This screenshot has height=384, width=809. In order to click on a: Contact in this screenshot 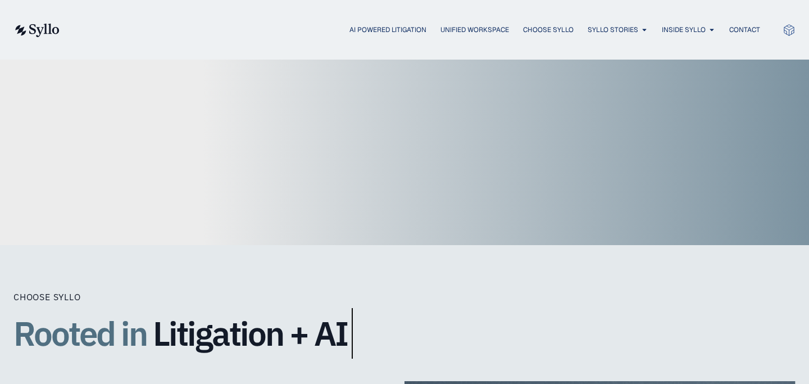, I will do `click(745, 30)`.